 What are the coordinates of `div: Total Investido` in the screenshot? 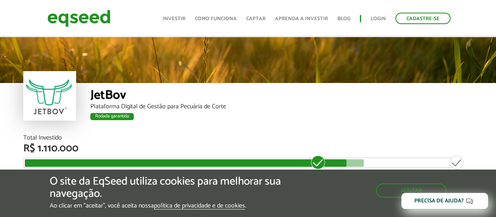 It's located at (248, 138).